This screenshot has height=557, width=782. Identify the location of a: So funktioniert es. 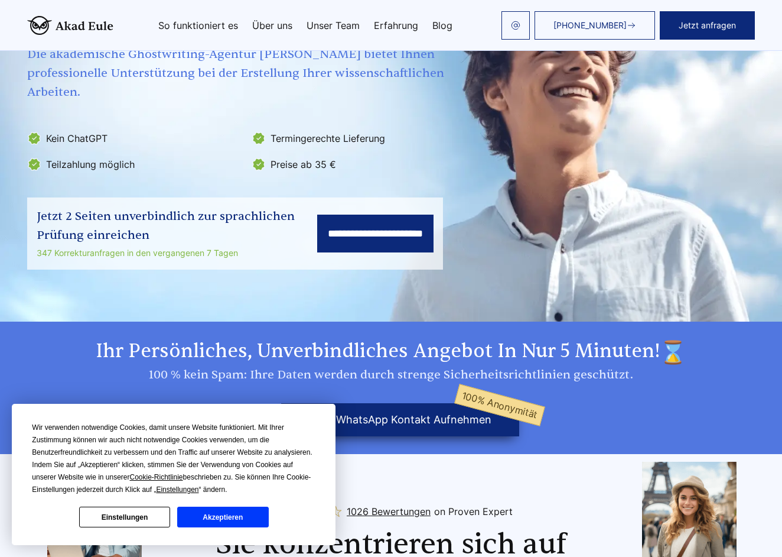
(198, 25).